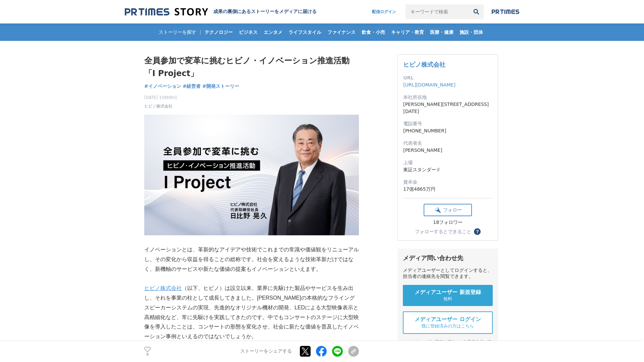 The width and height of the screenshot is (644, 362). What do you see at coordinates (448, 299) in the screenshot?
I see `span: 無料` at bounding box center [448, 299].